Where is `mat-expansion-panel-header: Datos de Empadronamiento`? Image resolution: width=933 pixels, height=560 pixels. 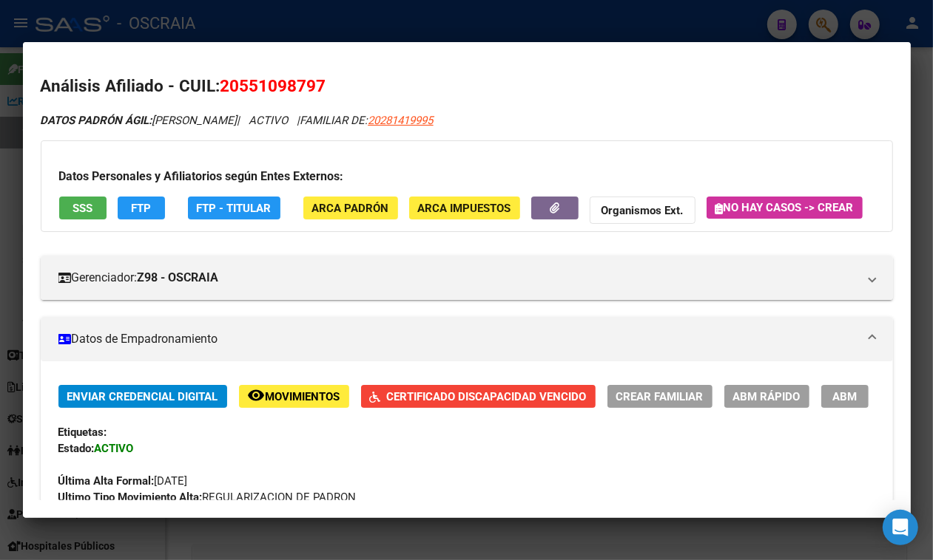 mat-expansion-panel-header: Datos de Empadronamiento is located at coordinates (466, 339).